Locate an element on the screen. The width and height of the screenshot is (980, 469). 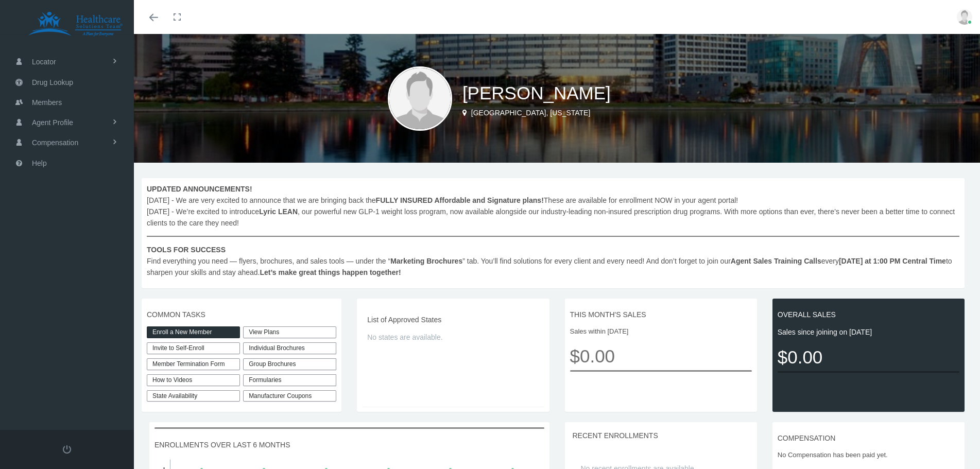
span: COMMON TASKS is located at coordinates (242, 315).